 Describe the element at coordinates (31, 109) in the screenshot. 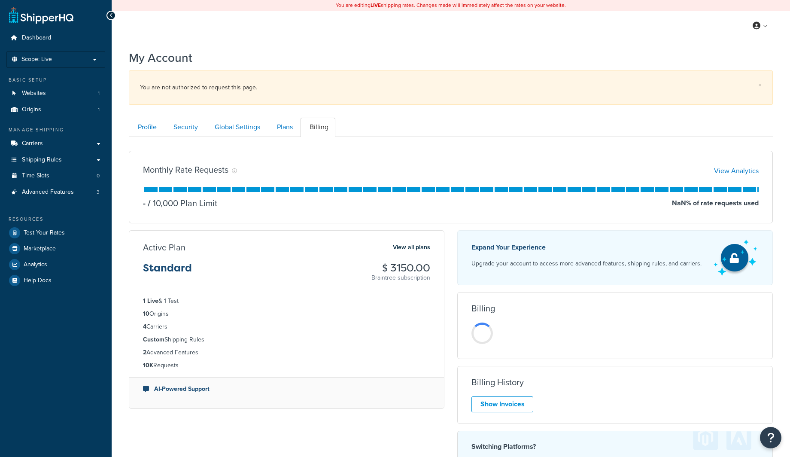

I see `span: Origins` at that location.